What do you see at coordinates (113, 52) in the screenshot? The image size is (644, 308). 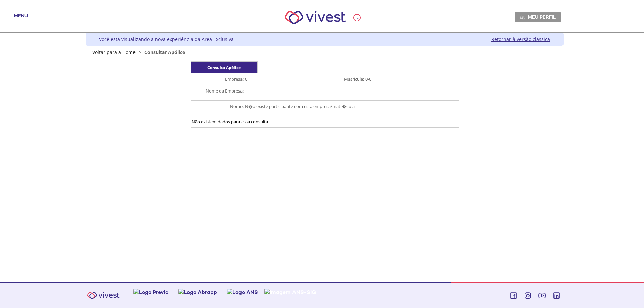 I see `a: Voltar para a Home` at bounding box center [113, 52].